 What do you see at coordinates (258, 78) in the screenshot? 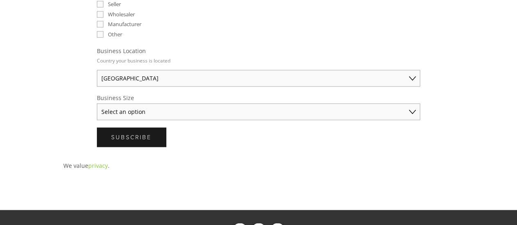
I see `select: Business Location` at bounding box center [258, 78].